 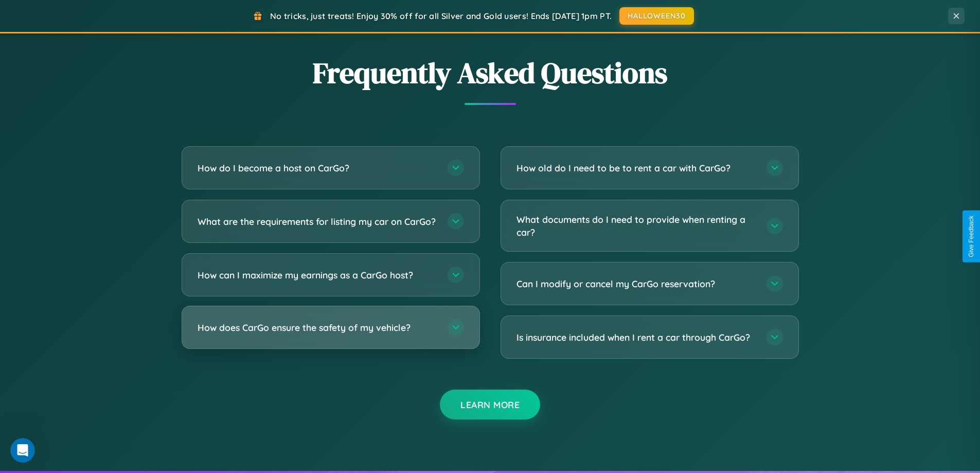 What do you see at coordinates (637, 284) in the screenshot?
I see `h3: Can I modify or cancel my CarGo reservation?` at bounding box center [637, 284].